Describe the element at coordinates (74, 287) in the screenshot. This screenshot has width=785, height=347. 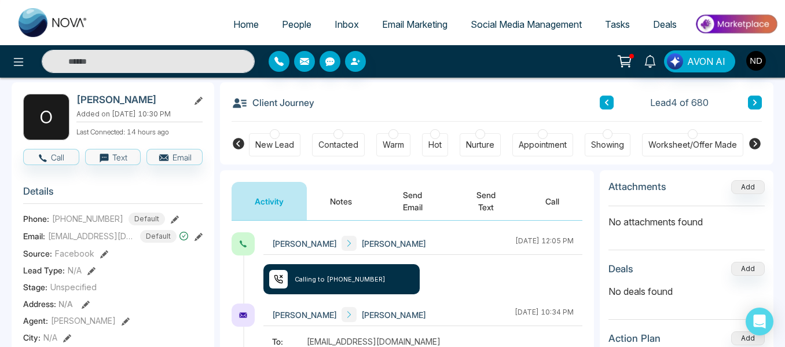
I see `span: Unspecified` at that location.